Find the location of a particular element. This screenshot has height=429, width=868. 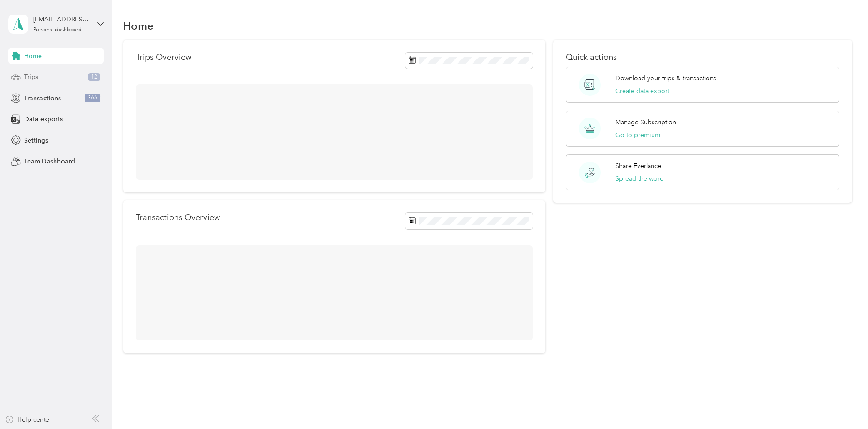

button: Spread the word is located at coordinates (639, 178).